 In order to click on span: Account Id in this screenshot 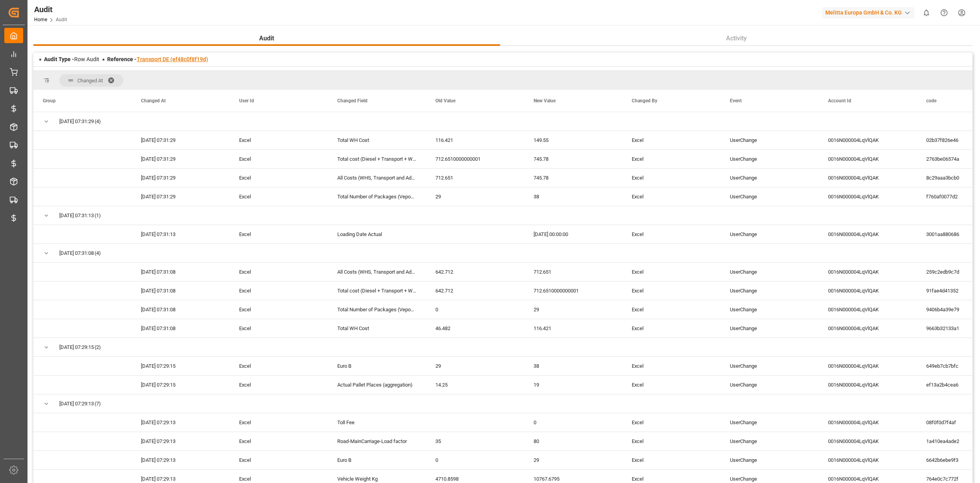, I will do `click(839, 101)`.